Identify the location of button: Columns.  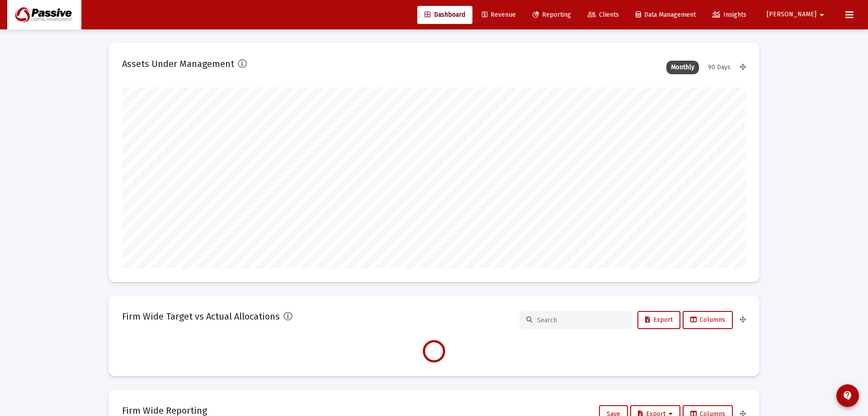
(708, 320).